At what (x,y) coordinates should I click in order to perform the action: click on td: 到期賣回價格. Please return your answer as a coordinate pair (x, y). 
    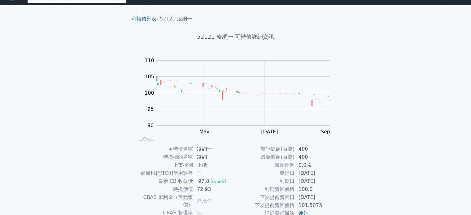
    Looking at the image, I should click on (265, 190).